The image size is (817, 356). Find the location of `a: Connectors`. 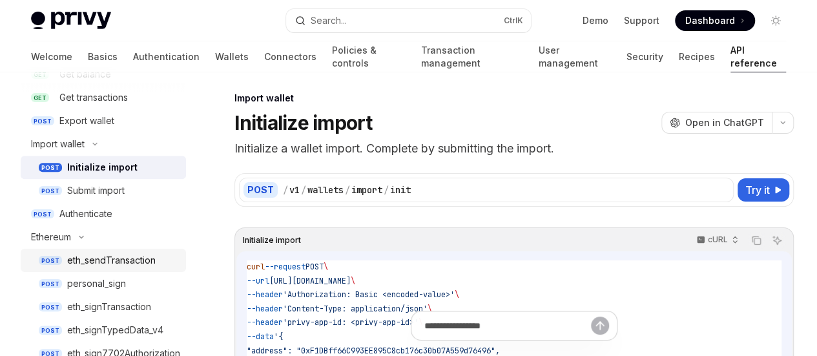

a: Connectors is located at coordinates (290, 57).